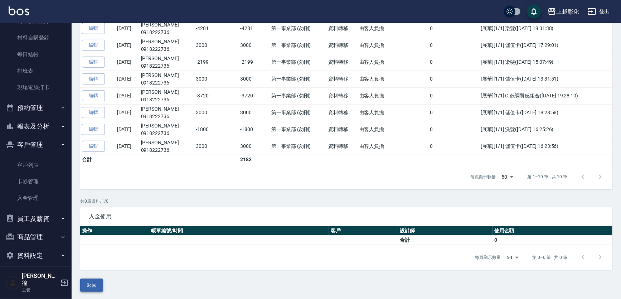 Image resolution: width=621 pixels, height=299 pixels. Describe the element at coordinates (445, 231) in the screenshot. I see `th: 設計師` at that location.